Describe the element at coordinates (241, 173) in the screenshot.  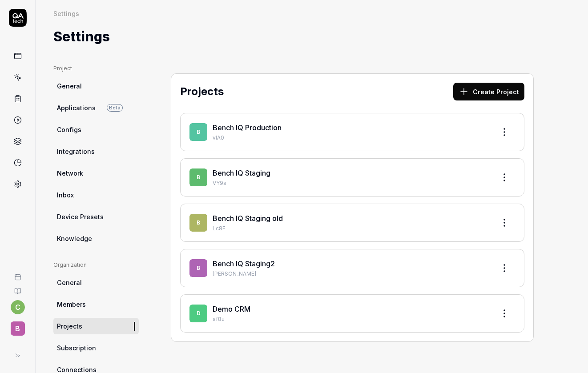
I see `a: Bench IQ Staging` at that location.